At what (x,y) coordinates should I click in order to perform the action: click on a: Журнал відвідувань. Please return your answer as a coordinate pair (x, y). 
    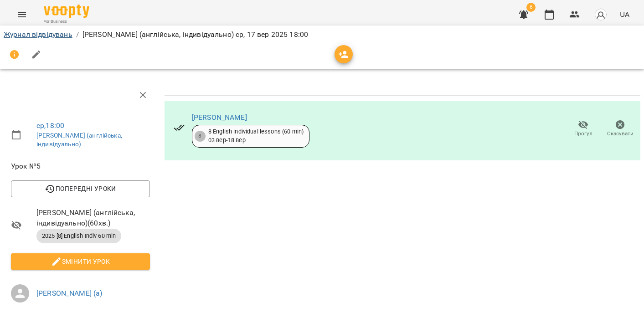
    Looking at the image, I should click on (38, 34).